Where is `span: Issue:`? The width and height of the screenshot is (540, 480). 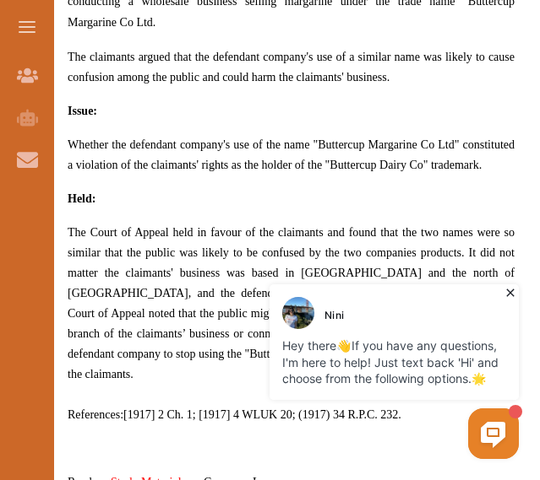 span: Issue: is located at coordinates (82, 111).